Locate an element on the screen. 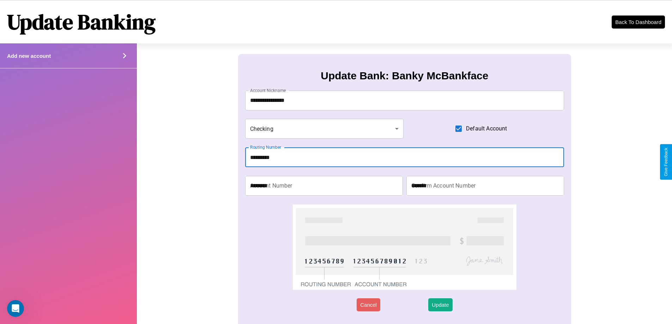  div: Checking is located at coordinates (325, 129).